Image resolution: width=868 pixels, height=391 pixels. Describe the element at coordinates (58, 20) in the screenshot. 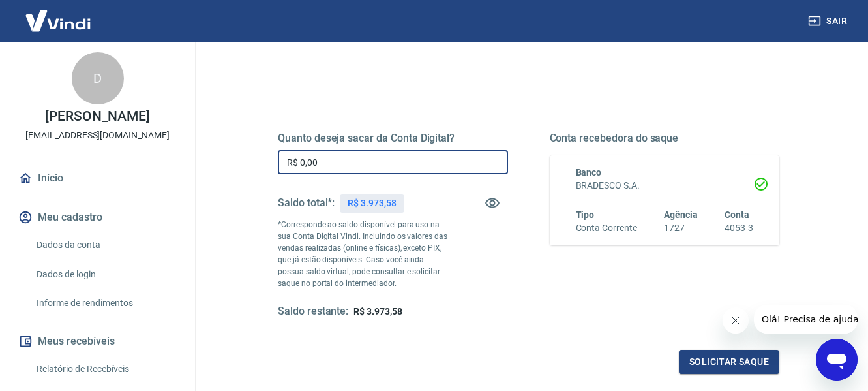

I see `img: Vindi` at that location.